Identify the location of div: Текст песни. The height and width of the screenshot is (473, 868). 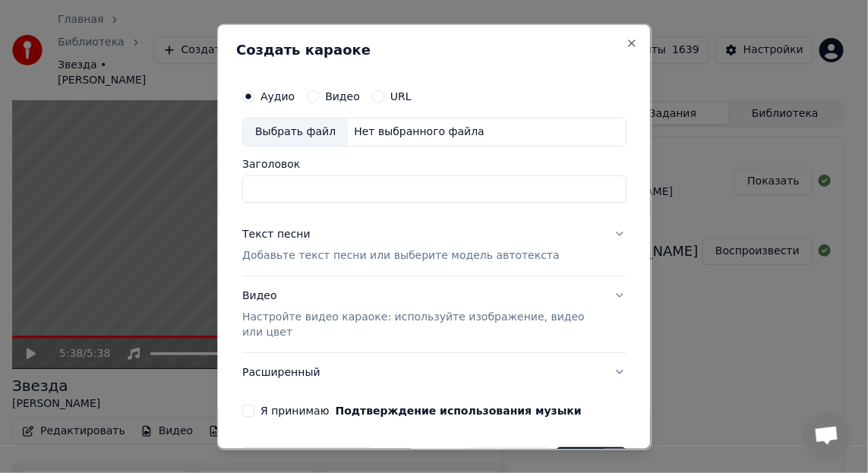
(276, 234).